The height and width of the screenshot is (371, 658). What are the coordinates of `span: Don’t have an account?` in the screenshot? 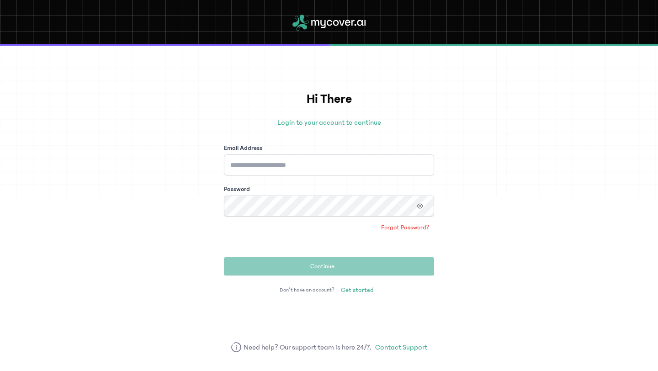 It's located at (307, 290).